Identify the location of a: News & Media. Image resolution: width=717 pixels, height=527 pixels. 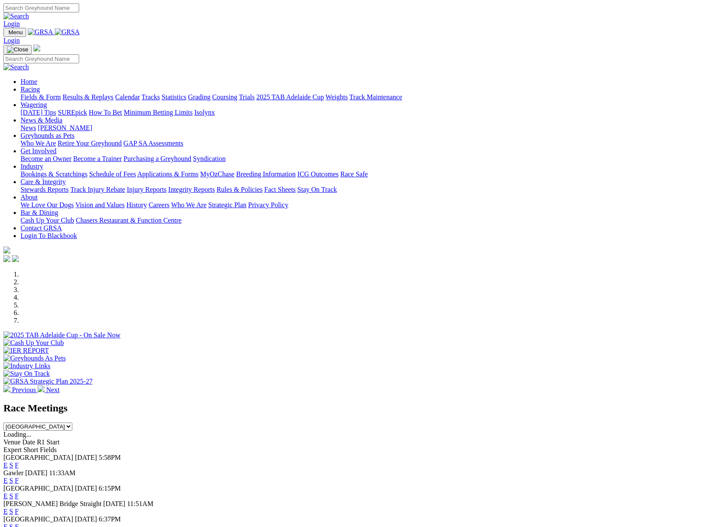
(42, 120).